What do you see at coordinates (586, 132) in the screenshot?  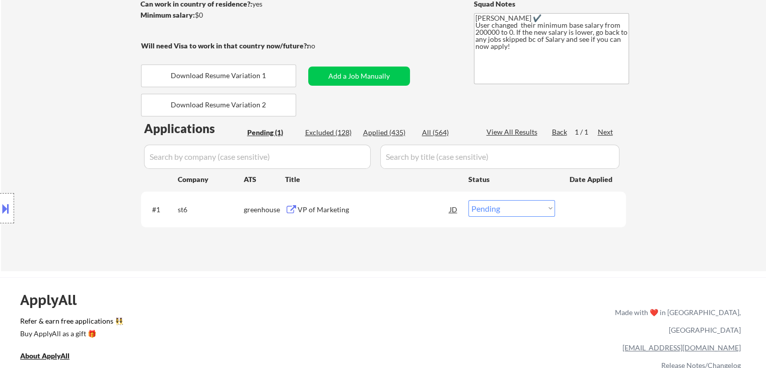 I see `div: 1 / 1` at bounding box center [586, 132].